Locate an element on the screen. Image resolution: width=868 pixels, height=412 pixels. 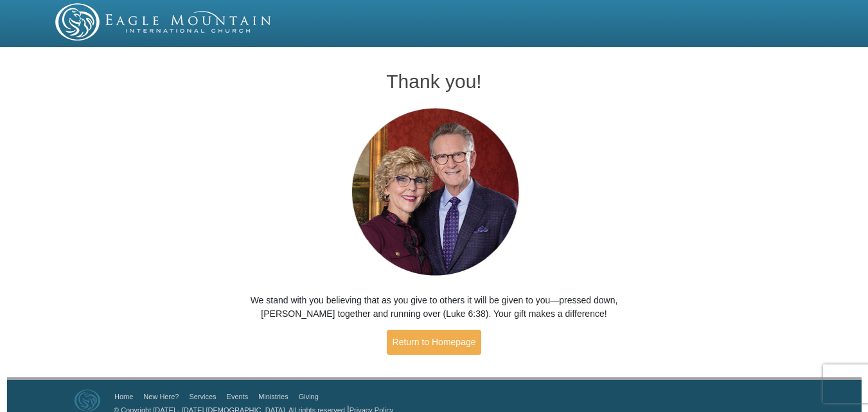
img: Pastors George and Terri Pearsons is located at coordinates (434, 192).